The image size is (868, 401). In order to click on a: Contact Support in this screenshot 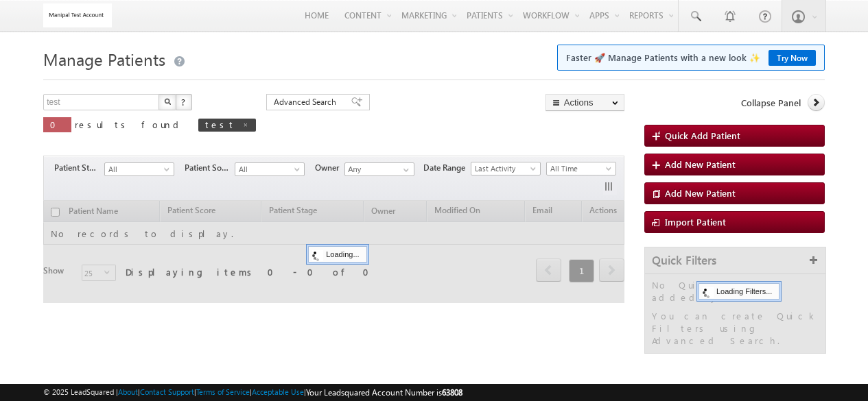, I will do `click(167, 392)`.